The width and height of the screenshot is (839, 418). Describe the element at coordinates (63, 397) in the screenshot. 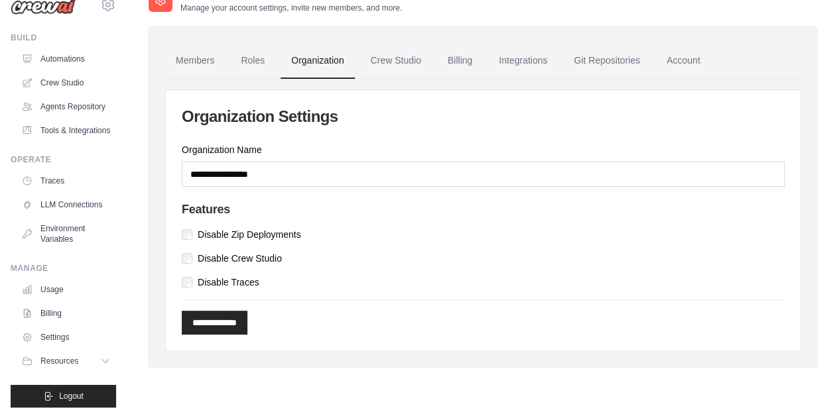

I see `button: Logout` at that location.